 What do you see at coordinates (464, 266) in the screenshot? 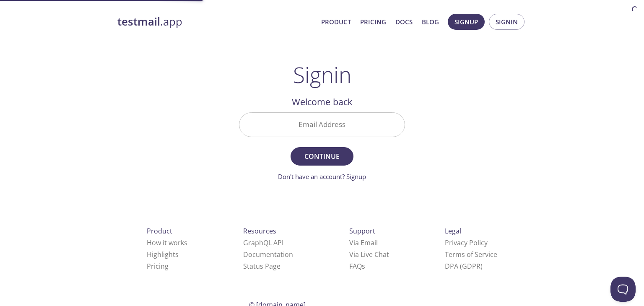
I see `a: DPA (GDPR)` at bounding box center [464, 266].